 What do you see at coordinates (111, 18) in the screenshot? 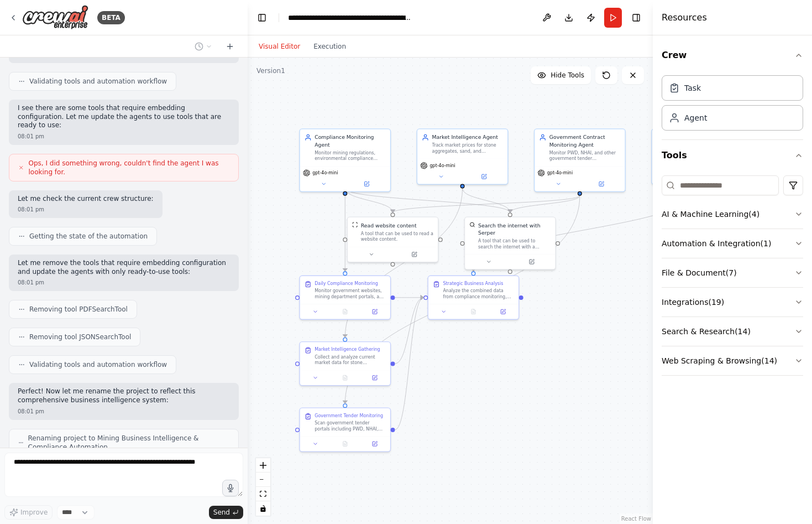
I see `div: BETA` at bounding box center [111, 18].